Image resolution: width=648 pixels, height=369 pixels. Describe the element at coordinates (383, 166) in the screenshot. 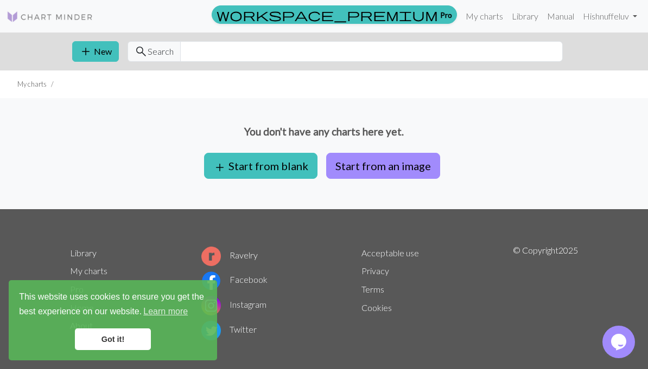

I see `button: Start from an image` at that location.